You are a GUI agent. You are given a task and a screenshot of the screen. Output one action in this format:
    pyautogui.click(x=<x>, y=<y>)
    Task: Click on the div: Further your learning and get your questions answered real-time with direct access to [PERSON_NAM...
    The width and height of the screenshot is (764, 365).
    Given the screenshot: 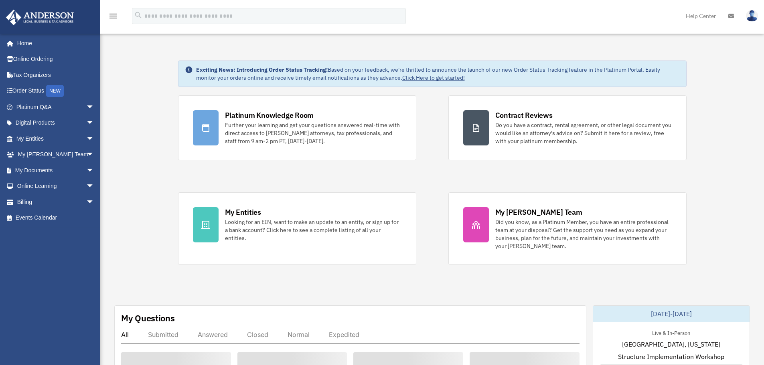 What is the action you would take?
    pyautogui.click(x=313, y=133)
    